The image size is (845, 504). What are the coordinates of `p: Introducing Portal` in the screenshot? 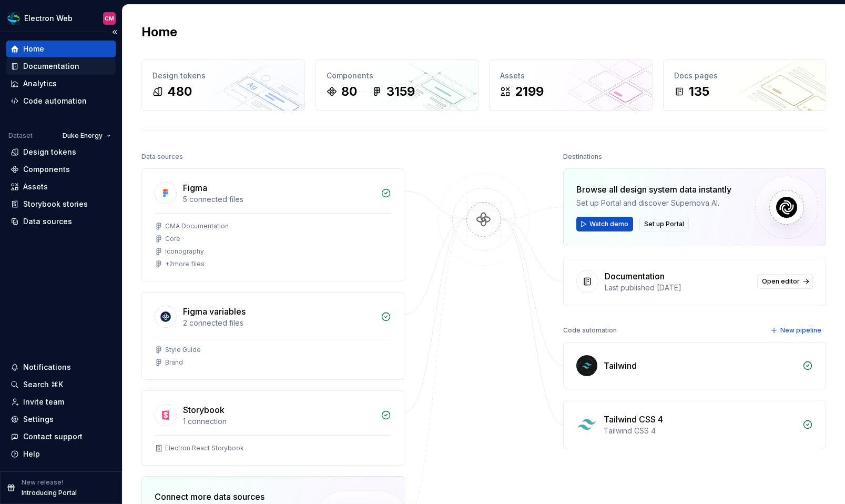 It's located at (49, 492).